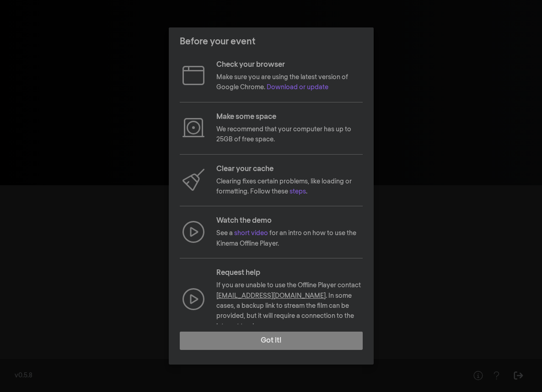 The width and height of the screenshot is (542, 392). I want to click on p: Clear your cache, so click(289, 169).